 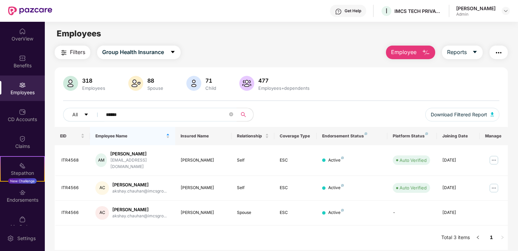 I want to click on img: svg+xml;base64,PHN2ZyBpZD0iRW1wbG95ZWVzIiB4bWxucz0iaHR0cDovL3d3dy53My5vcmcvMjAwMC9zdmciIHdpZHRoPS..., so click(x=22, y=85).